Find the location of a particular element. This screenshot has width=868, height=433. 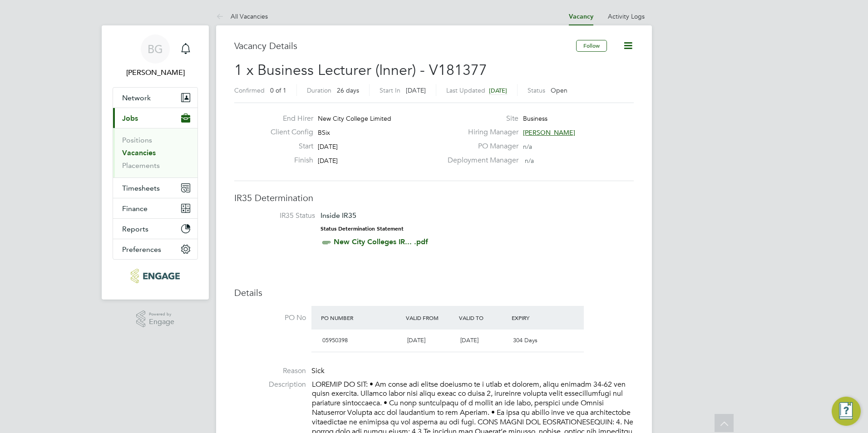

button: Engage Resource Center is located at coordinates (847, 411).